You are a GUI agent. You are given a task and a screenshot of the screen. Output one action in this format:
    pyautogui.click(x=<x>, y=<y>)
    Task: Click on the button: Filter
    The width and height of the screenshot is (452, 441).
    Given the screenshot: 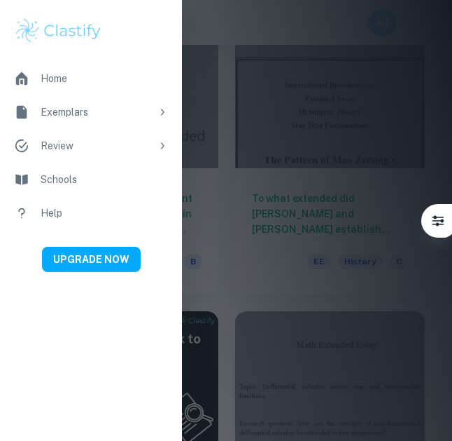 What is the action you would take?
    pyautogui.click(x=438, y=221)
    